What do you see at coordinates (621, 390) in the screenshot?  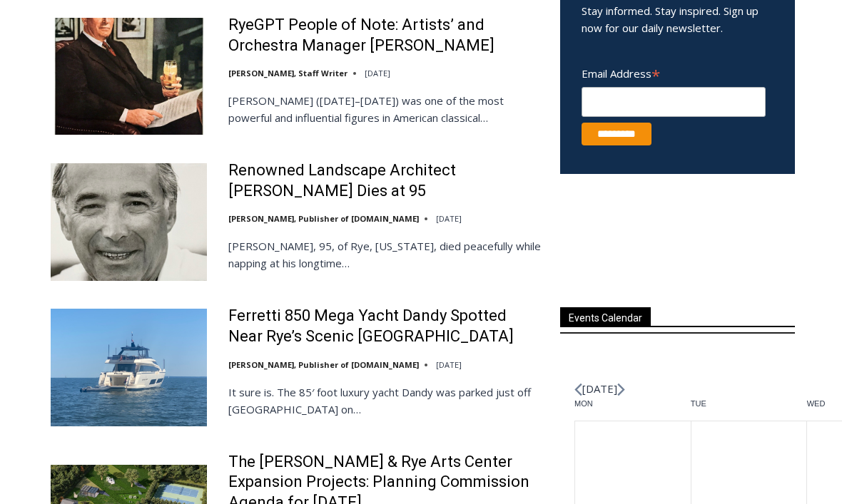 I see `a: Next month` at bounding box center [621, 390].